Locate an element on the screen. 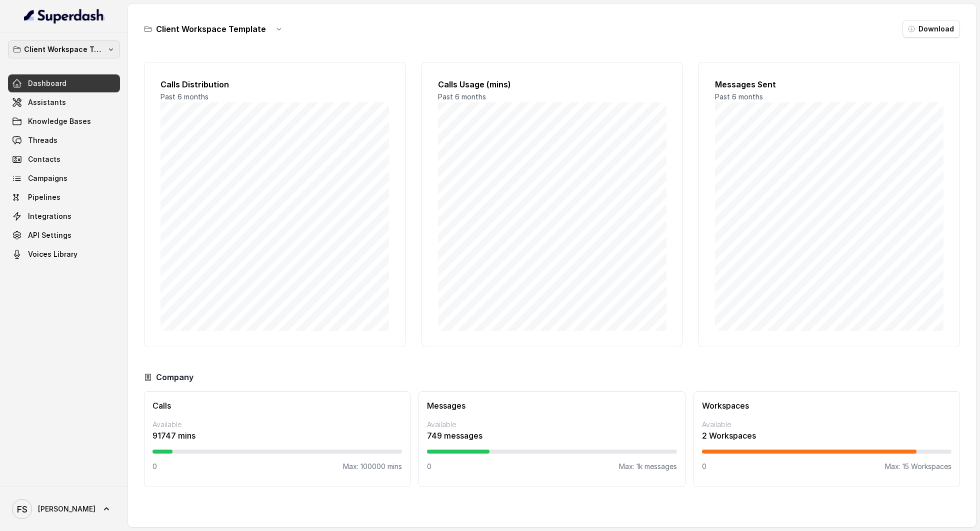 This screenshot has width=980, height=531. text: FS is located at coordinates (22, 509).